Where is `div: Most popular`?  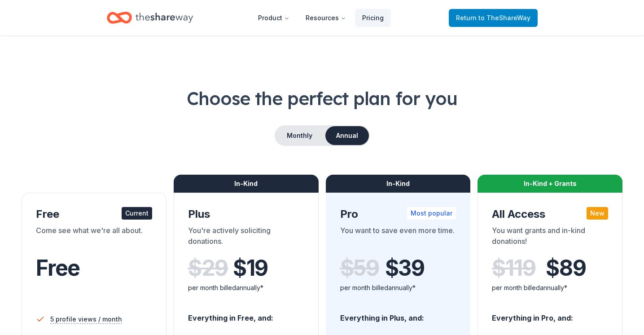 div: Most popular is located at coordinates (431, 213).